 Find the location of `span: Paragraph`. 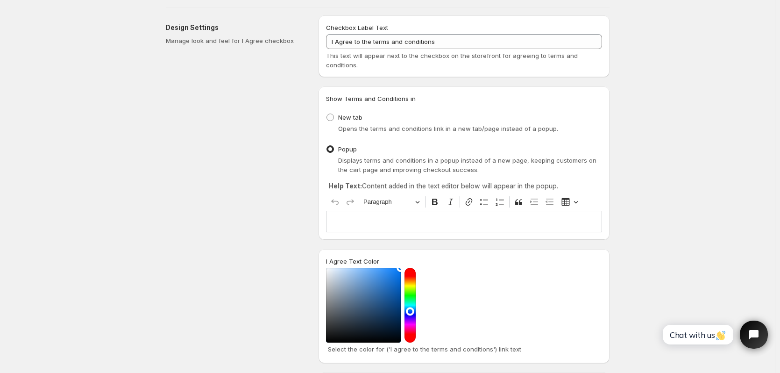

span: Paragraph is located at coordinates (388, 202).